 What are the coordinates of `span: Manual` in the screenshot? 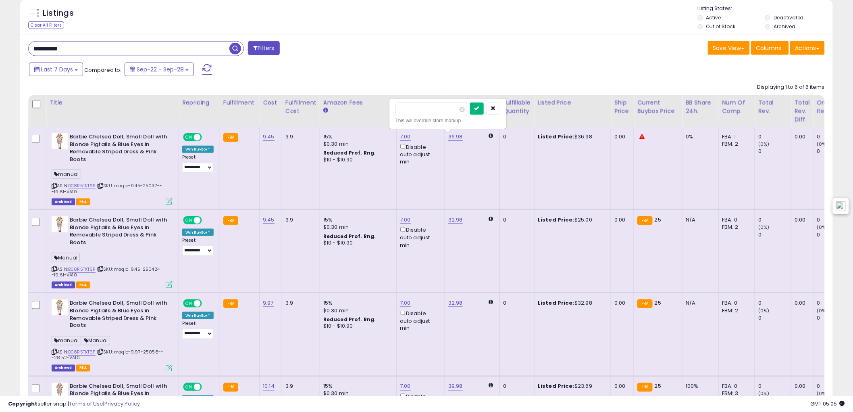 It's located at (96, 340).